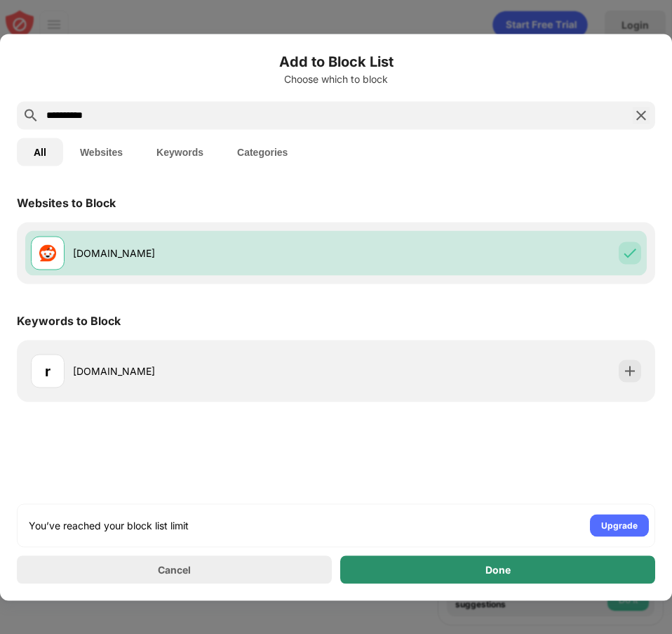 This screenshot has height=634, width=672. I want to click on img: favicons, so click(48, 253).